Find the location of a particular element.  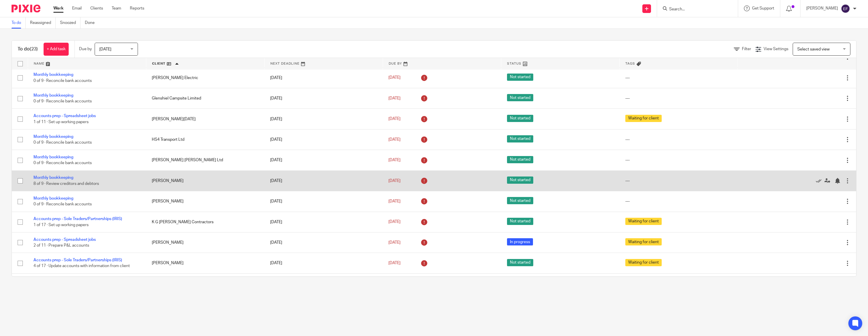

span: 8 of 9 · Review creditors and debtors is located at coordinates (66, 184).